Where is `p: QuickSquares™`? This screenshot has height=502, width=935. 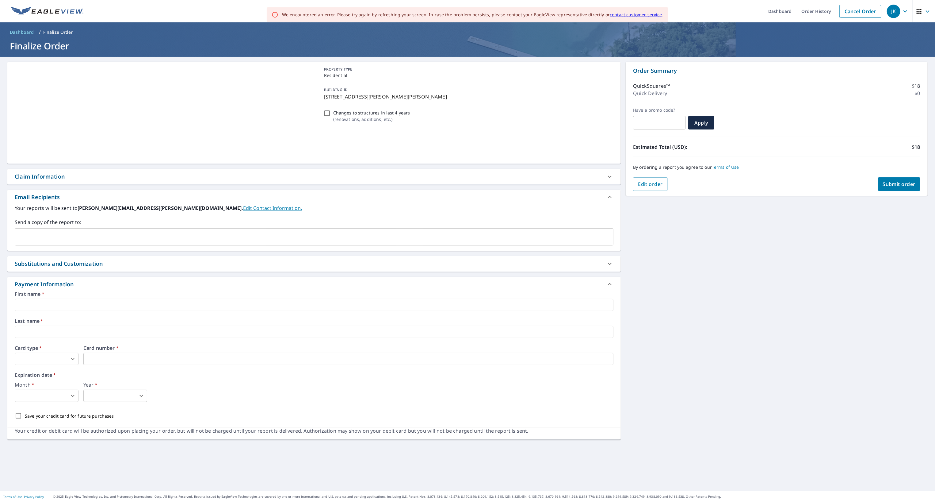 p: QuickSquares™ is located at coordinates (652, 86).